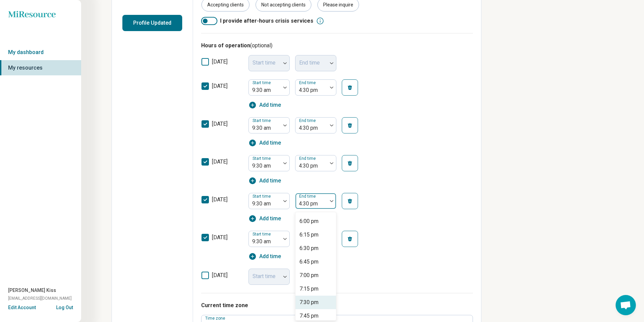 The height and width of the screenshot is (322, 644). What do you see at coordinates (309, 316) in the screenshot?
I see `div: 7:45 pm` at bounding box center [309, 316].